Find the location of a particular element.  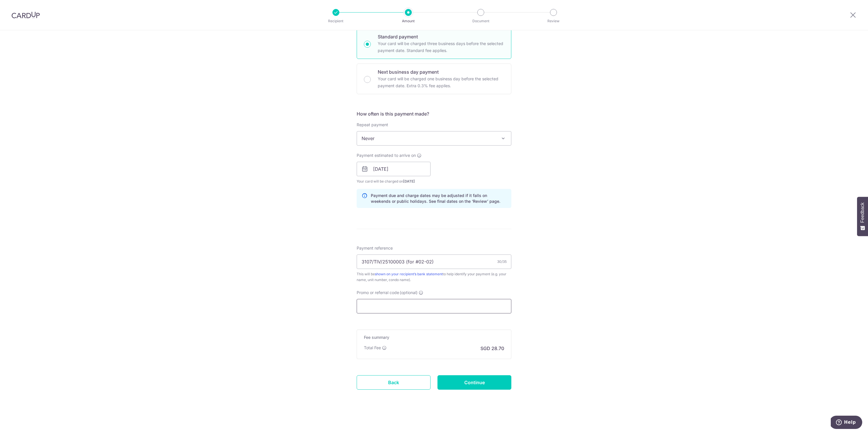

p: Standard payment is located at coordinates (441, 36).